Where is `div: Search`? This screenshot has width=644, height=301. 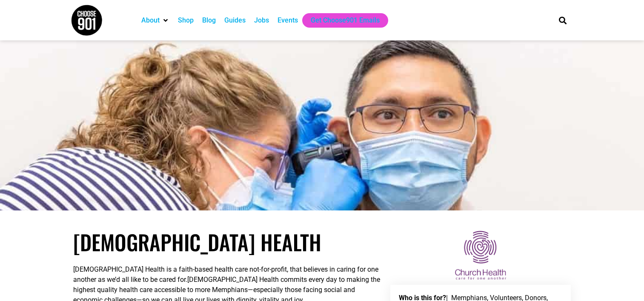
div: Search is located at coordinates (562, 20).